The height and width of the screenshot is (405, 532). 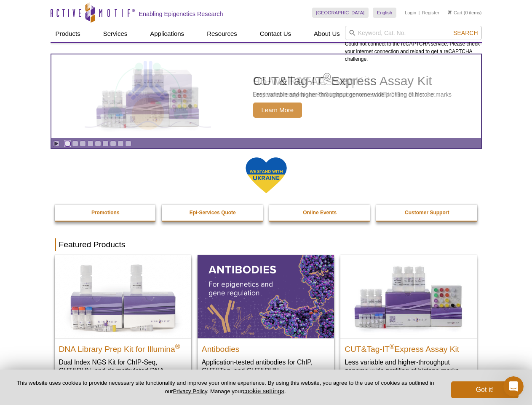 What do you see at coordinates (264, 390) in the screenshot?
I see `button: cookie settings` at bounding box center [264, 390].